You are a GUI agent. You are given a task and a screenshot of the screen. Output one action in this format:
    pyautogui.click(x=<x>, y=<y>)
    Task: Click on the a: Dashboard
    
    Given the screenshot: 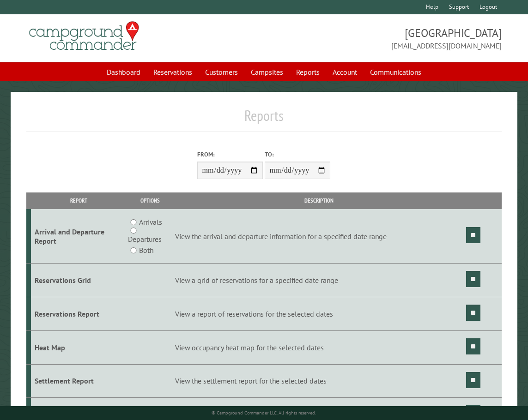 What is the action you would take?
    pyautogui.click(x=123, y=72)
    